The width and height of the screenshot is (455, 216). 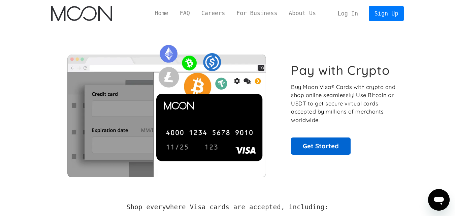 What do you see at coordinates (82, 13) in the screenshot?
I see `img: Moon Logo` at bounding box center [82, 13].